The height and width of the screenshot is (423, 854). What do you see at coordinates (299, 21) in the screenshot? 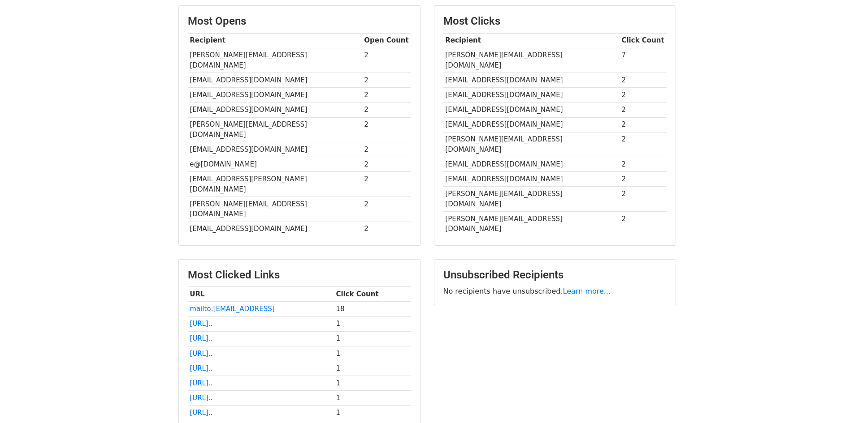
I see `h3: Most Opens` at bounding box center [299, 21].